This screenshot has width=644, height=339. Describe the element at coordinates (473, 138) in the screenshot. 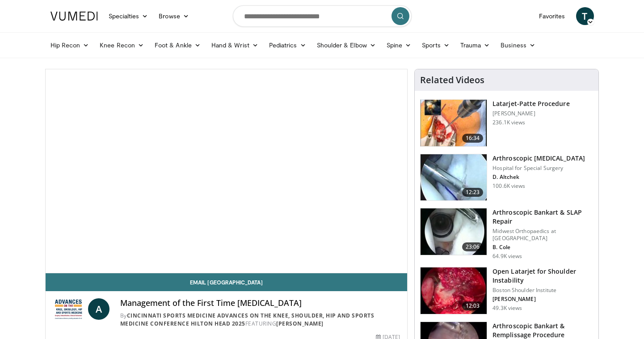

I see `span: 16:34` at that location.